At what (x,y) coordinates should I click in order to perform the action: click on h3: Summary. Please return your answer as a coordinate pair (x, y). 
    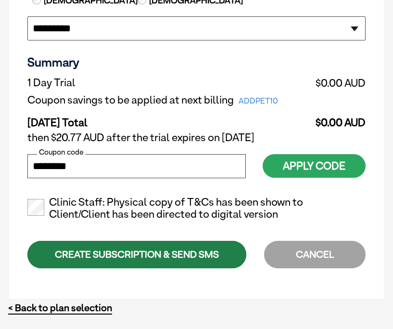
    Looking at the image, I should click on (196, 62).